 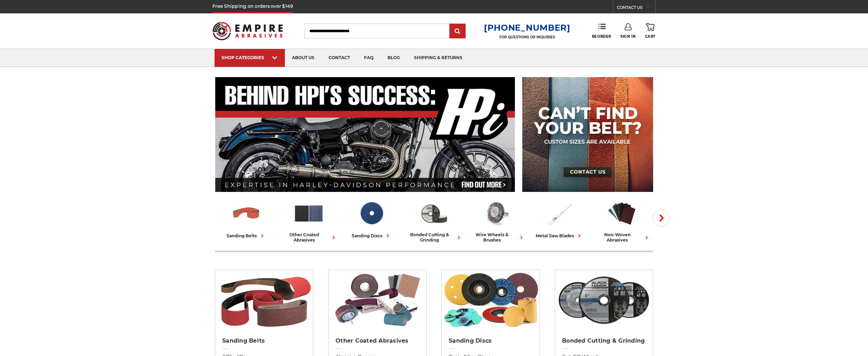 I want to click on div: sanding belts, so click(x=246, y=235).